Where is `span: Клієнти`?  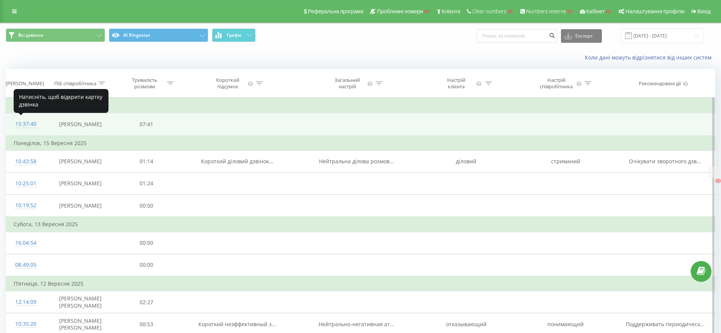
span: Клієнти is located at coordinates (451, 11).